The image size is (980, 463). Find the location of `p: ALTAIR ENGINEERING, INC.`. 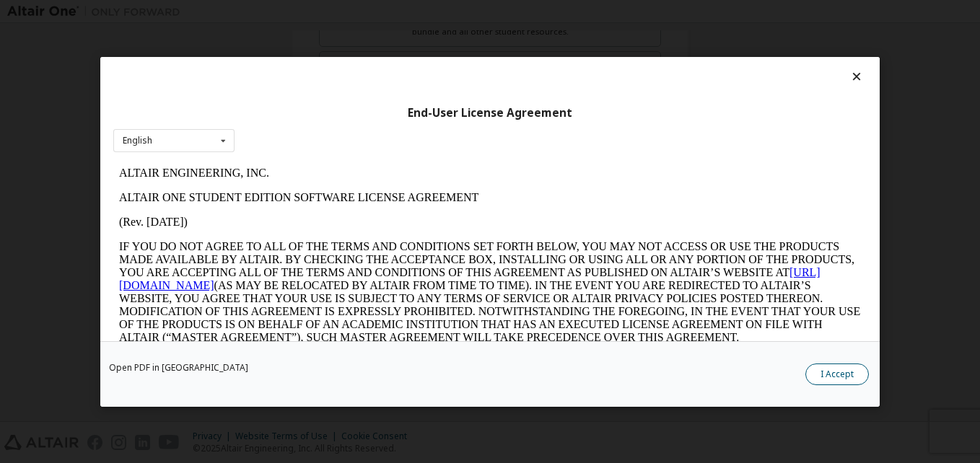

p: ALTAIR ENGINEERING, INC. is located at coordinates (376, 12).